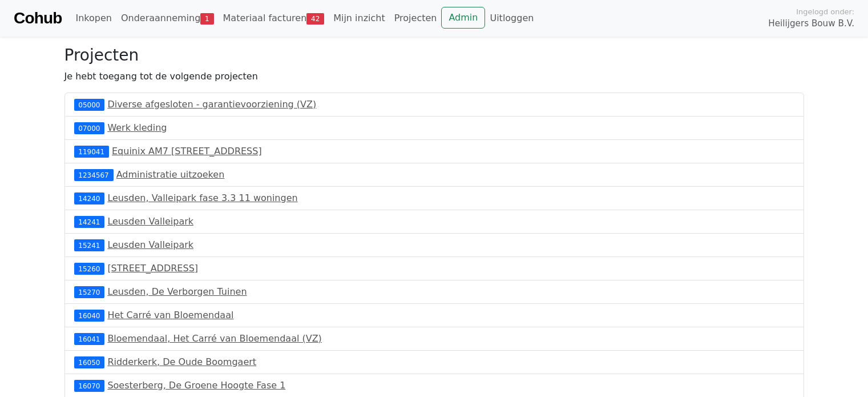 This screenshot has height=397, width=868. I want to click on div: 05000, so click(90, 104).